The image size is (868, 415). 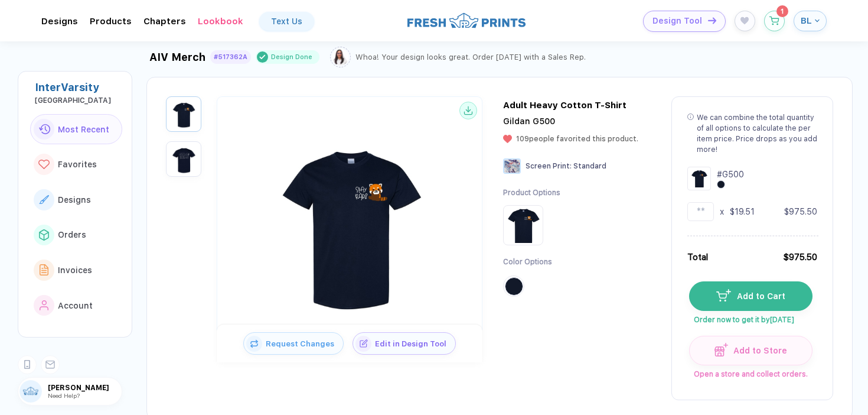 What do you see at coordinates (577, 139) in the screenshot?
I see `span: 109 people favorited this product.` at bounding box center [577, 139].